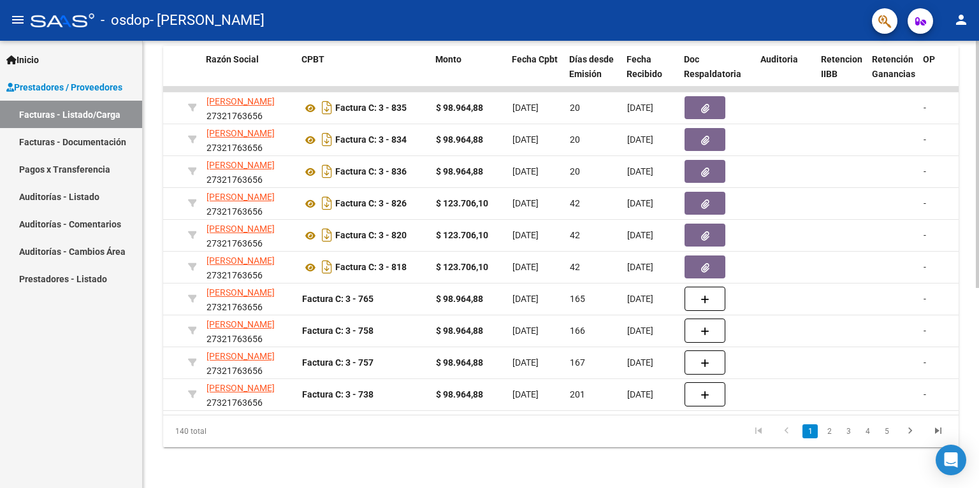 The width and height of the screenshot is (979, 488). What do you see at coordinates (536, 74) in the screenshot?
I see `datatable-header-cell: Fecha Cpbt` at bounding box center [536, 74].